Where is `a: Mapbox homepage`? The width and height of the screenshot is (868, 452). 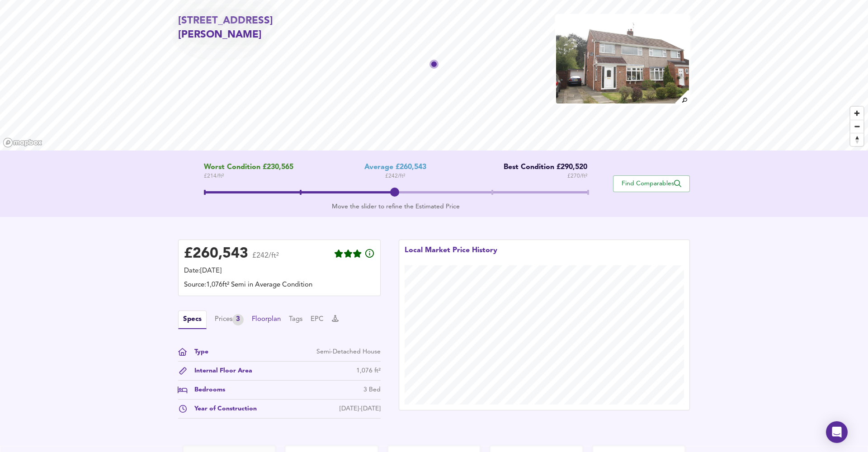
a: Mapbox homepage is located at coordinates (22, 142).